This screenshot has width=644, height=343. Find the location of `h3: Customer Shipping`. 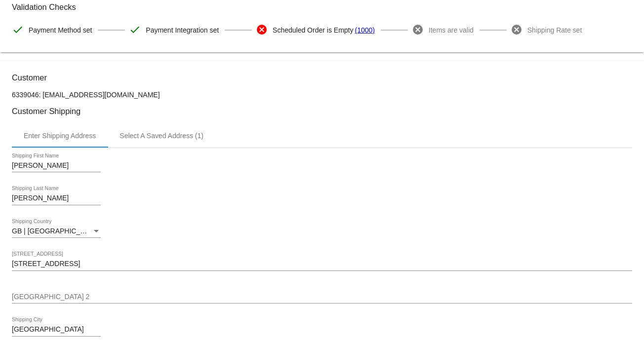

h3: Customer Shipping is located at coordinates (322, 111).